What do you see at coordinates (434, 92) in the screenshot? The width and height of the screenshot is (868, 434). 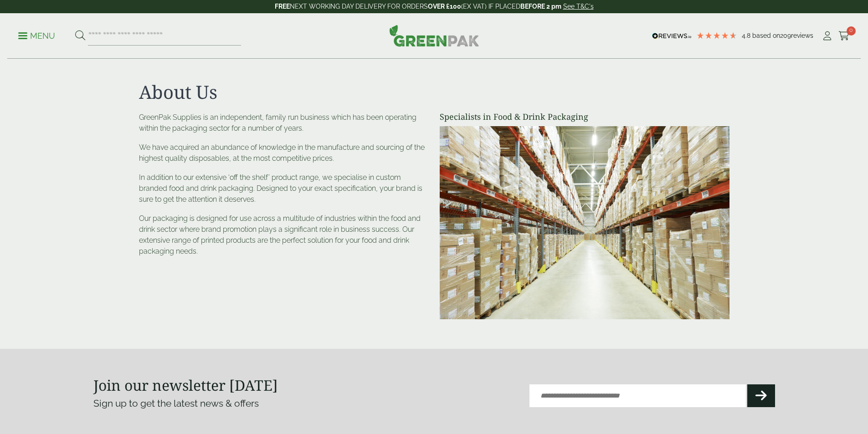 I see `h1: About Us` at bounding box center [434, 92].